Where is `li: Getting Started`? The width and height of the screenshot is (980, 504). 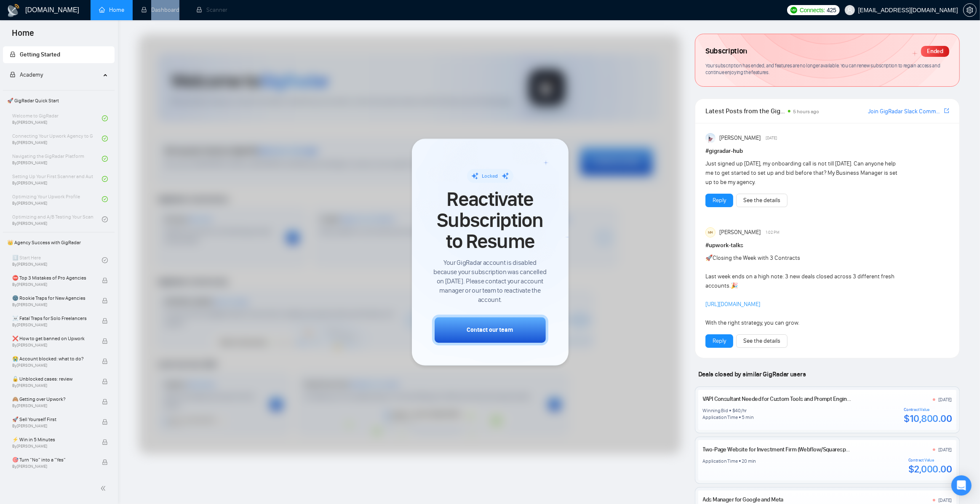 li: Getting Started is located at coordinates (58, 55).